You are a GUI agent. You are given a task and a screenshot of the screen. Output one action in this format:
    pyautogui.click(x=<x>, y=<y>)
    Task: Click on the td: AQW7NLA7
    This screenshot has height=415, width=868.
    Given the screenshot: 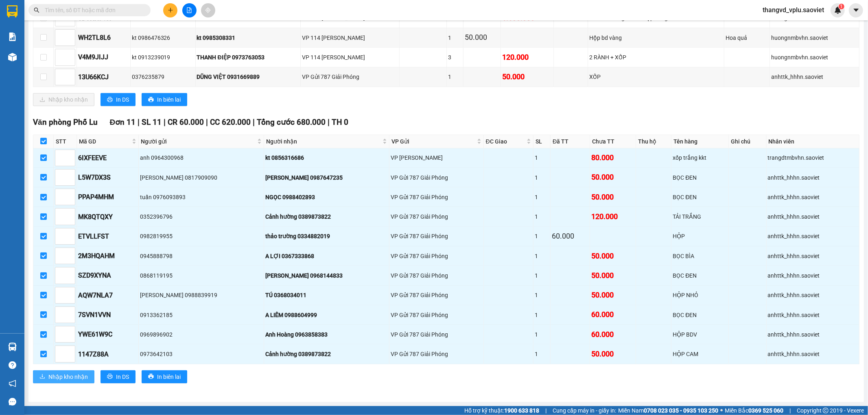 What is the action you would take?
    pyautogui.click(x=108, y=296)
    